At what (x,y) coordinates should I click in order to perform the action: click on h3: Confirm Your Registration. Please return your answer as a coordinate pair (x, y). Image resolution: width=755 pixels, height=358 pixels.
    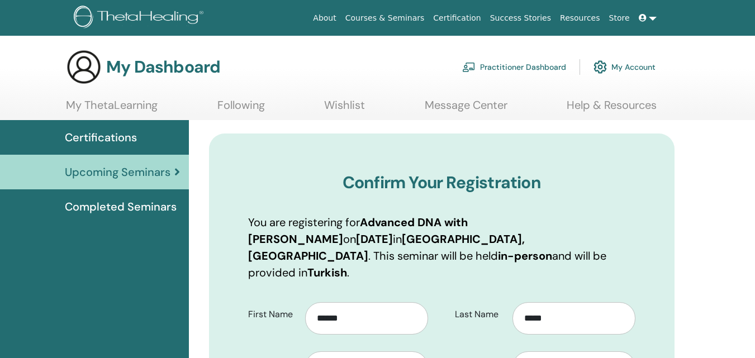
    Looking at the image, I should click on (442, 183).